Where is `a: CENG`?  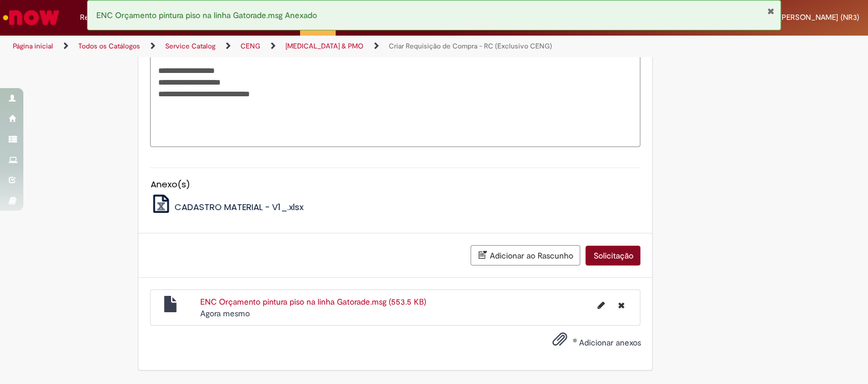 a: CENG is located at coordinates (250, 46).